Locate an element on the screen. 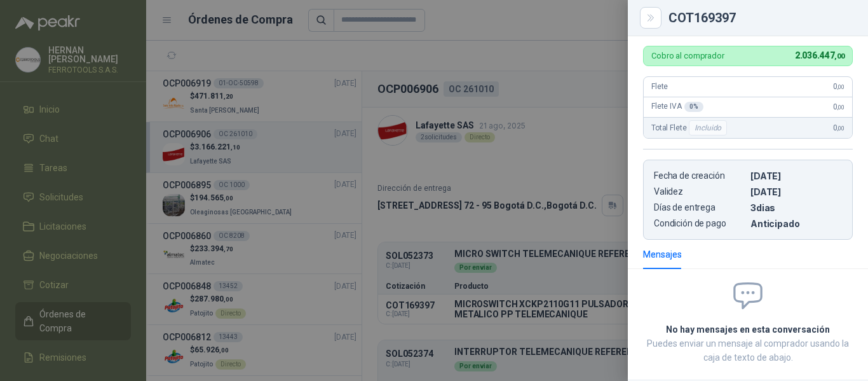  div: Incluido is located at coordinates (708, 128).